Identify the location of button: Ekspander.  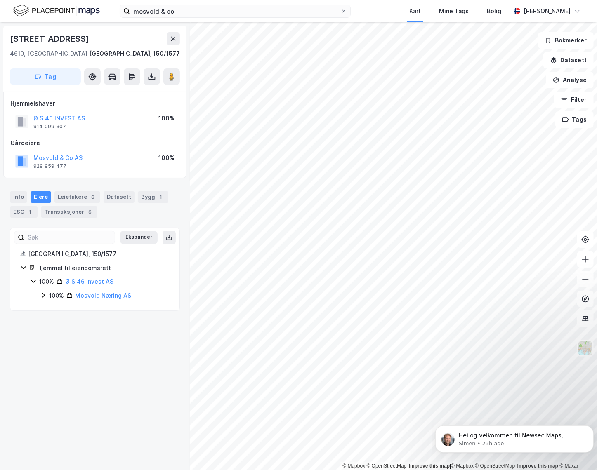
(139, 237).